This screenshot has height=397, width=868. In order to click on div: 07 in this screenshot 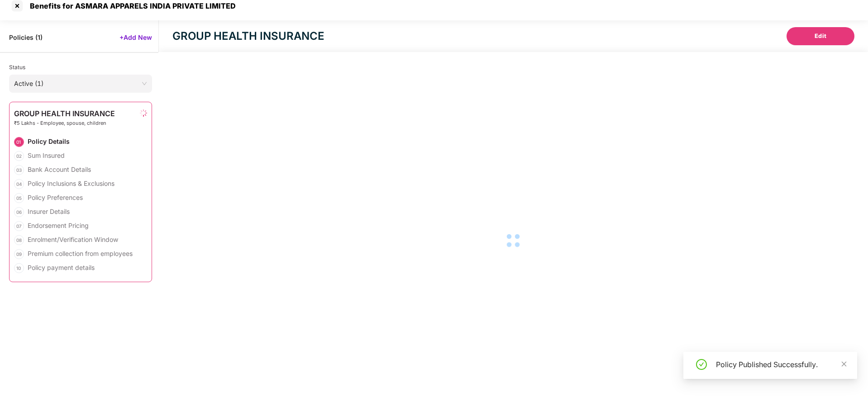, I will do `click(19, 227)`.